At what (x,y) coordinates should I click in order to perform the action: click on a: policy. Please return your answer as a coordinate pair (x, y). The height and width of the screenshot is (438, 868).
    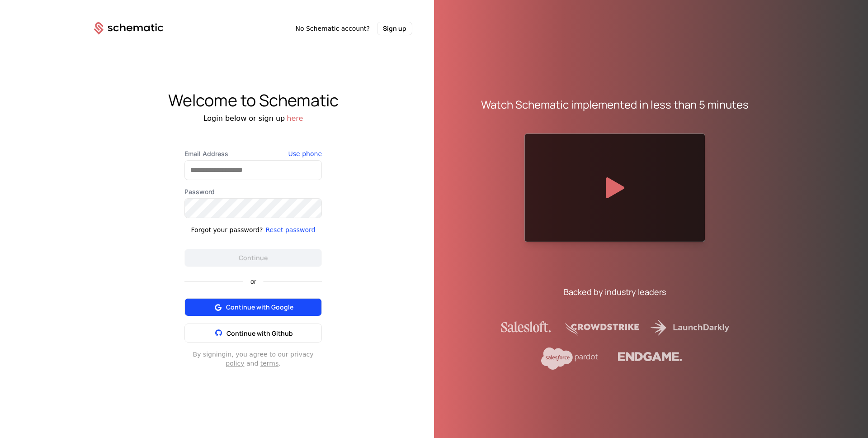
    Looking at the image, I should click on (235, 364).